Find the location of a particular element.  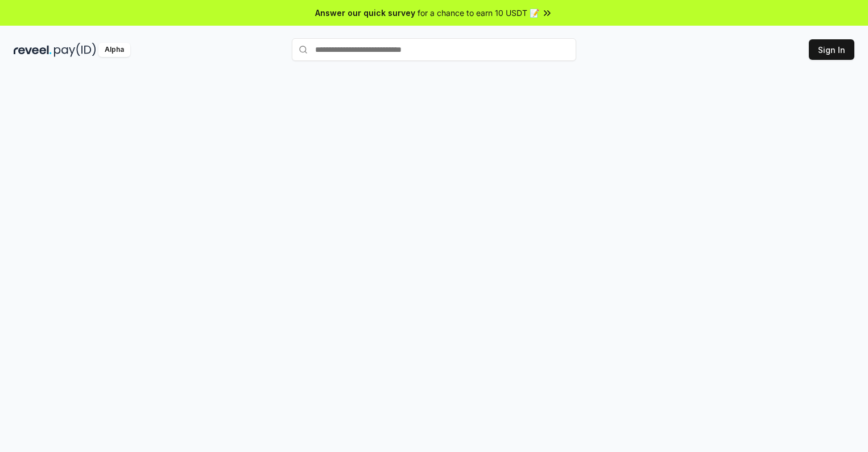

span: for a chance to earn 10 USDT 📝 is located at coordinates (479, 13).